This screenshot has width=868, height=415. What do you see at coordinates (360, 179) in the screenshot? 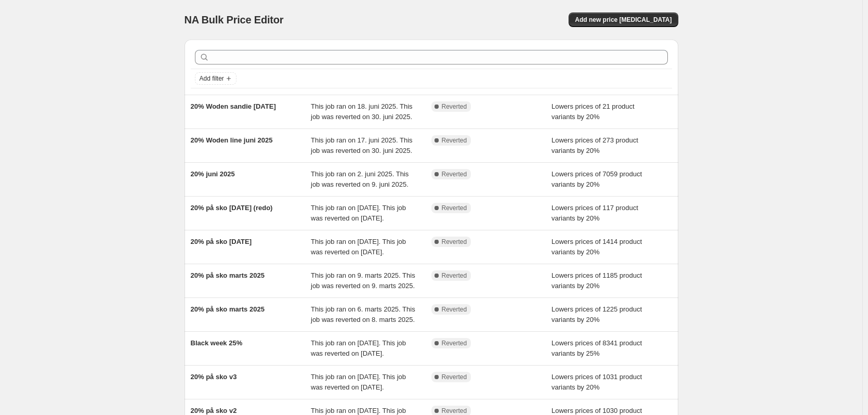
I see `span: This job ran on 2. juni 2025. This job was reverted on 9. juni 2025.` at bounding box center [360, 179].